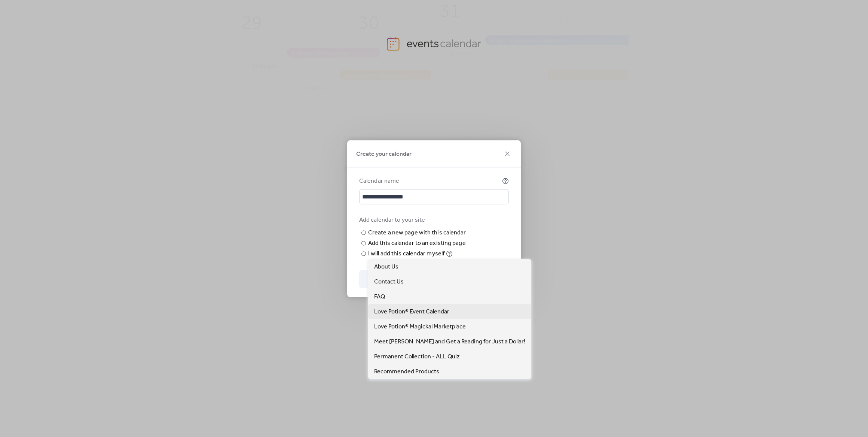  What do you see at coordinates (417, 243) in the screenshot?
I see `div: Add this calendar to an existing page` at bounding box center [417, 243].